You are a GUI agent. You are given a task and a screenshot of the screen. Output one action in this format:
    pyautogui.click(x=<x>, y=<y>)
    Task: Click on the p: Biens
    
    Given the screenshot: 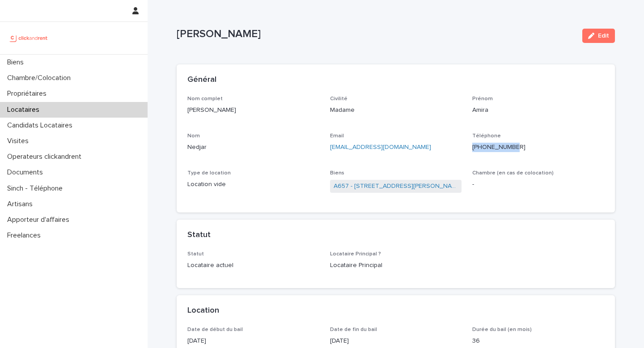 What is the action you would take?
    pyautogui.click(x=17, y=62)
    